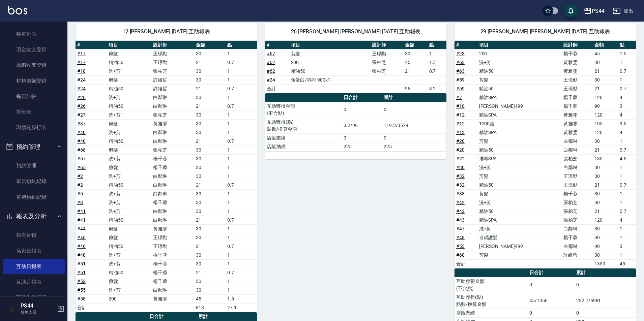 This screenshot has height=321, width=644. I want to click on td: 225, so click(414, 147).